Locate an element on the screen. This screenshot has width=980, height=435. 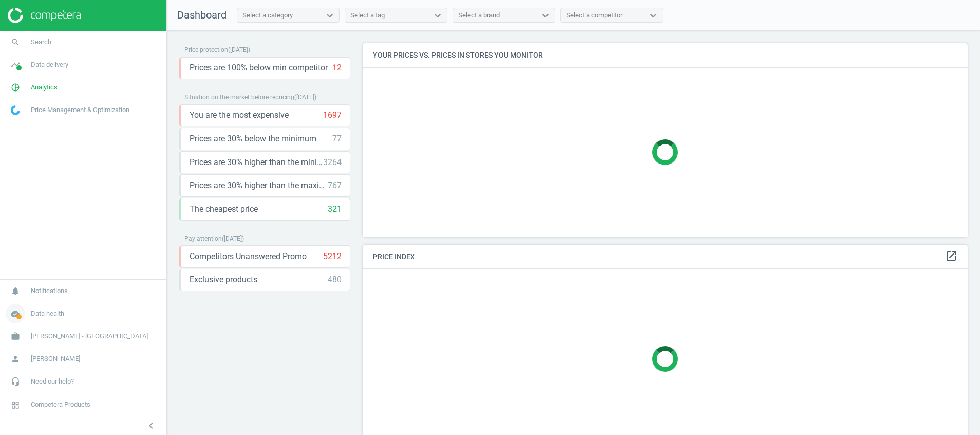
h4: Your prices vs. prices in stores you monitor is located at coordinates (665, 55).